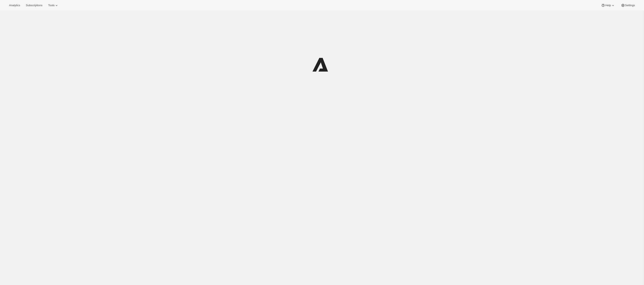  I want to click on button: Settings, so click(628, 5).